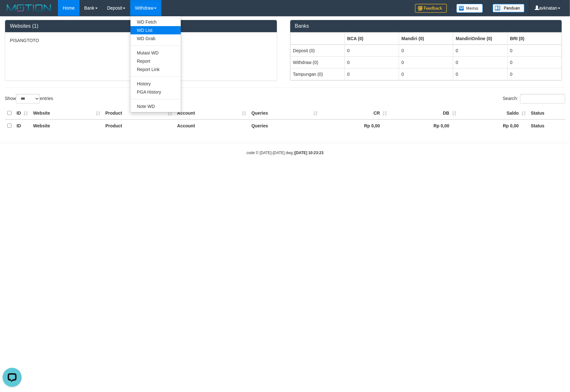  What do you see at coordinates (156, 61) in the screenshot?
I see `a: Report` at bounding box center [156, 61].